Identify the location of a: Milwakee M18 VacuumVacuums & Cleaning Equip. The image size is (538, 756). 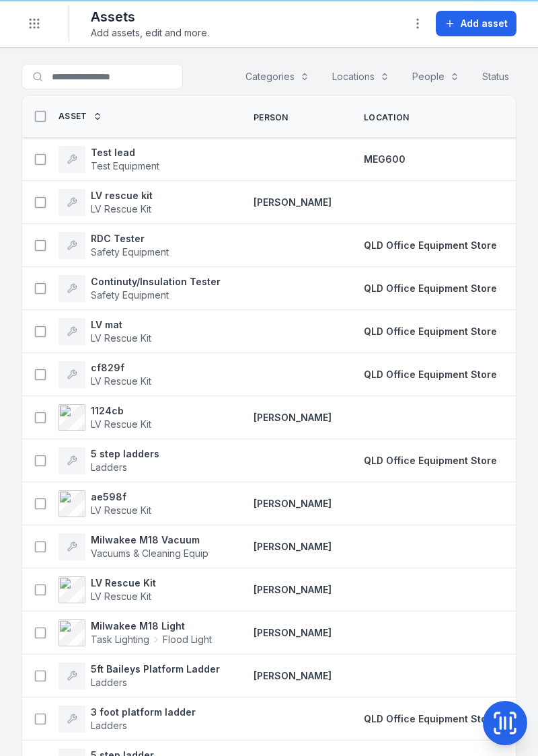
(133, 546).